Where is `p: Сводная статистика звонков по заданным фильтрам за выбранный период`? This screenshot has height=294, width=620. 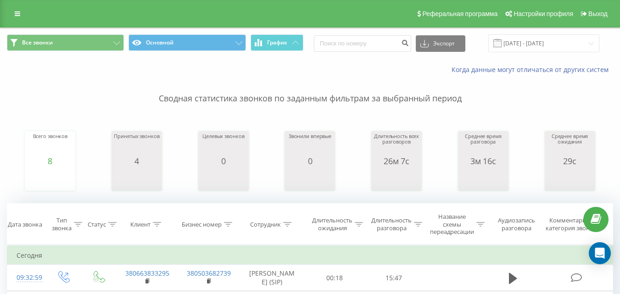 p: Сводная статистика звонков по заданным фильтрам за выбранный период is located at coordinates (310, 89).